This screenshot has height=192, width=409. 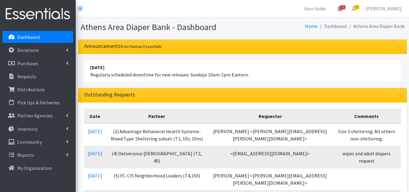 What do you see at coordinates (38, 63) in the screenshot?
I see `a: Purchases` at bounding box center [38, 63].